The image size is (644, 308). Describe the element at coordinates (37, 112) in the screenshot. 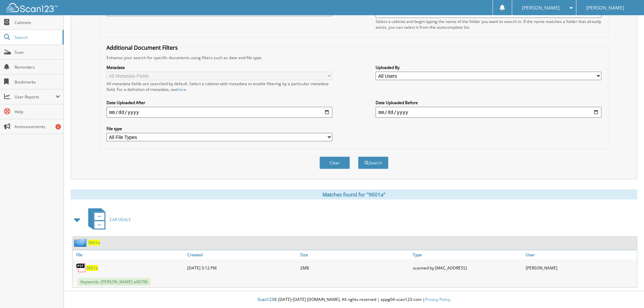

I see `span: Help` at that location.